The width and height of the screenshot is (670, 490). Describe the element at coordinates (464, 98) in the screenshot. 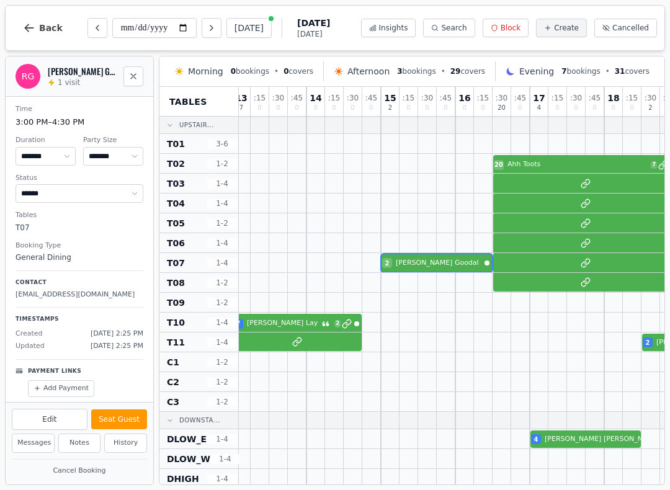

I see `span: 16` at that location.